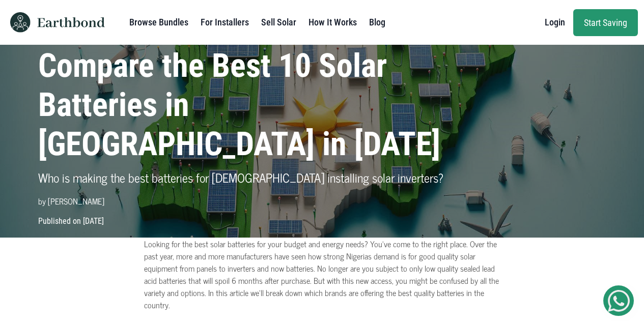  Describe the element at coordinates (278, 23) in the screenshot. I see `a: Sell Solar` at that location.